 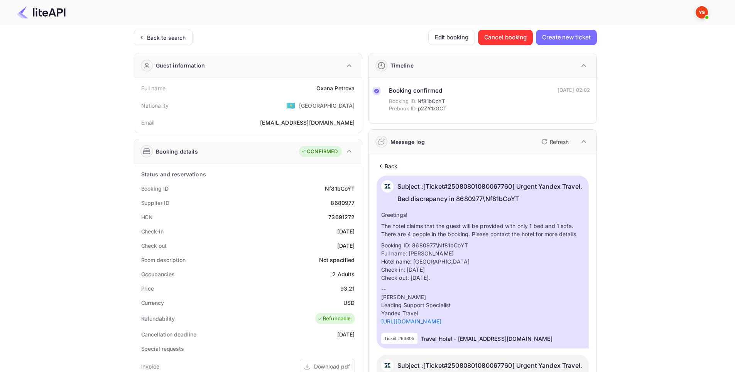 What do you see at coordinates (402, 65) in the screenshot?
I see `div: Timeline` at bounding box center [402, 65].